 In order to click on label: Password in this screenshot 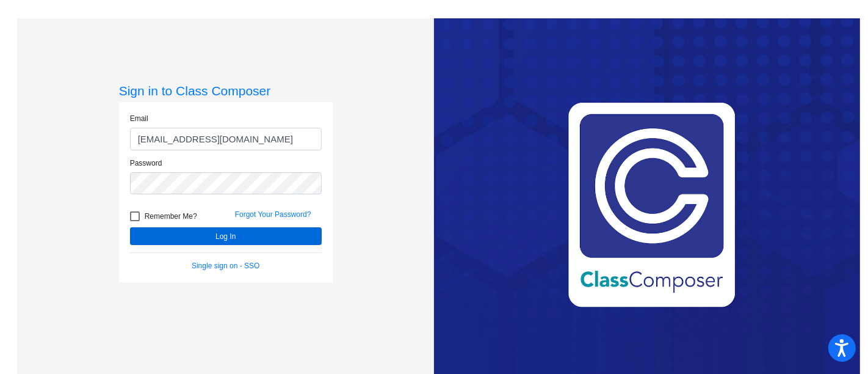, I will do `click(146, 163)`.